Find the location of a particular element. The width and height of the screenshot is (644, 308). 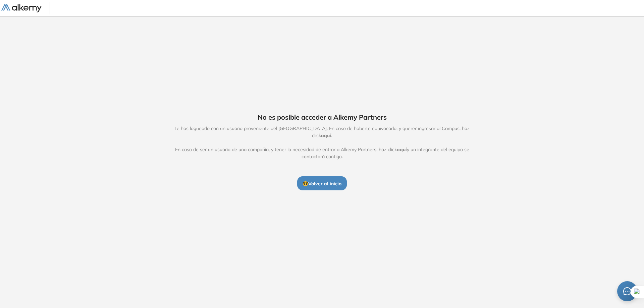

span: message is located at coordinates (627, 291).